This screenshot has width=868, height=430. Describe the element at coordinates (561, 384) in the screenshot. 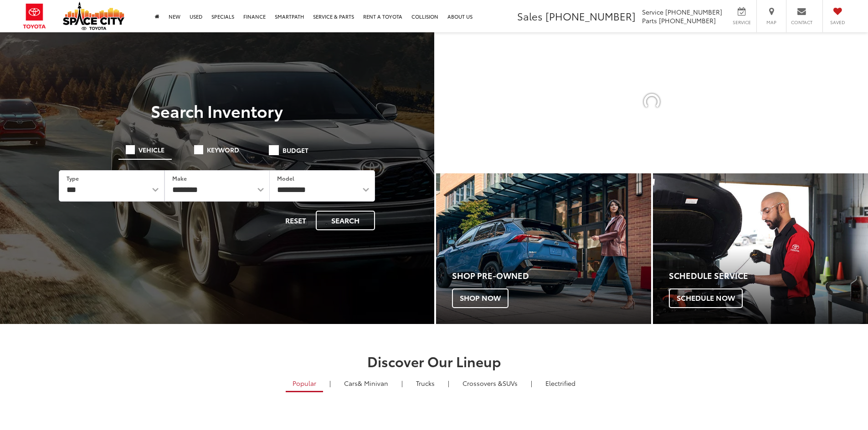

I see `a: Electrified` at that location.